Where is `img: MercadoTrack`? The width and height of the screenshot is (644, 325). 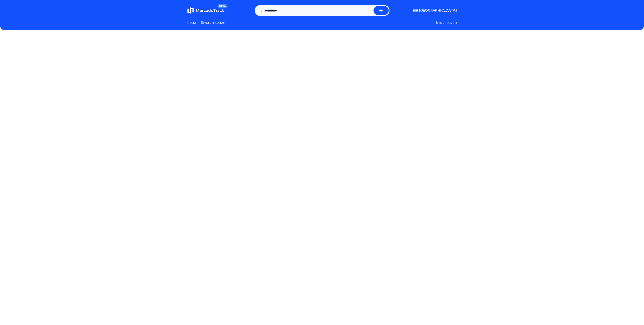 img: MercadoTrack is located at coordinates (191, 11).